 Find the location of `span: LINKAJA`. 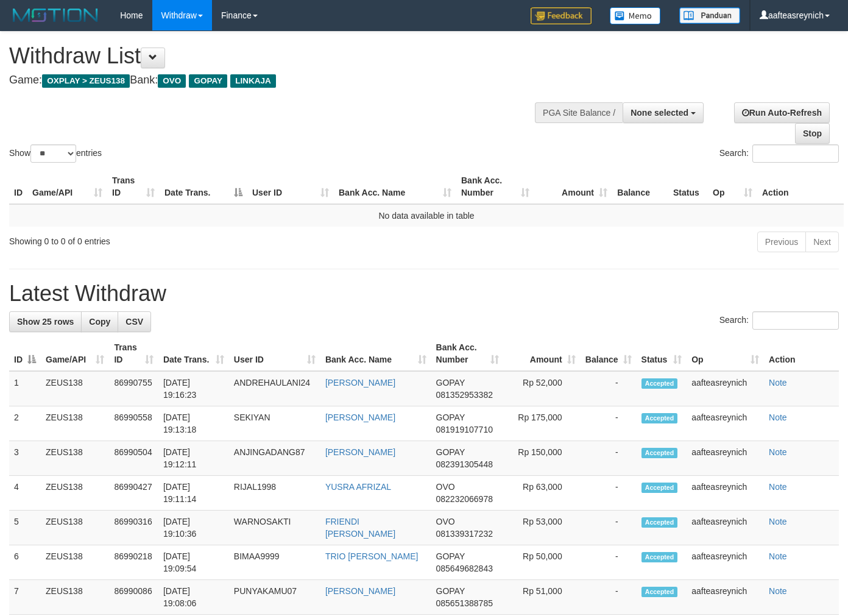

span: LINKAJA is located at coordinates (253, 81).